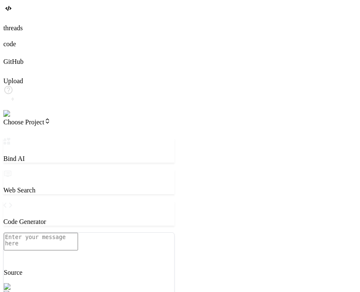 The height and width of the screenshot is (292, 360). Describe the element at coordinates (24, 287) in the screenshot. I see `img: Pick Models` at that location.